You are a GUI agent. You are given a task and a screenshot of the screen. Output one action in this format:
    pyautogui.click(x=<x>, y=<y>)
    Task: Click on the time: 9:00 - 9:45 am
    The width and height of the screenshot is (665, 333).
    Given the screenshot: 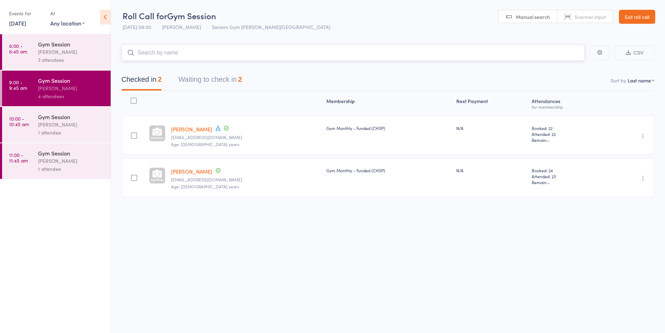 What is the action you would take?
    pyautogui.click(x=18, y=85)
    